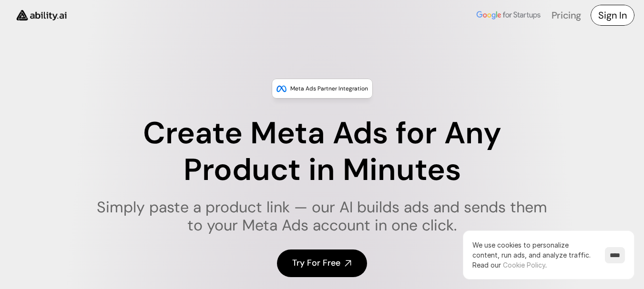 This screenshot has height=289, width=644. I want to click on a: Sign In, so click(613, 15).